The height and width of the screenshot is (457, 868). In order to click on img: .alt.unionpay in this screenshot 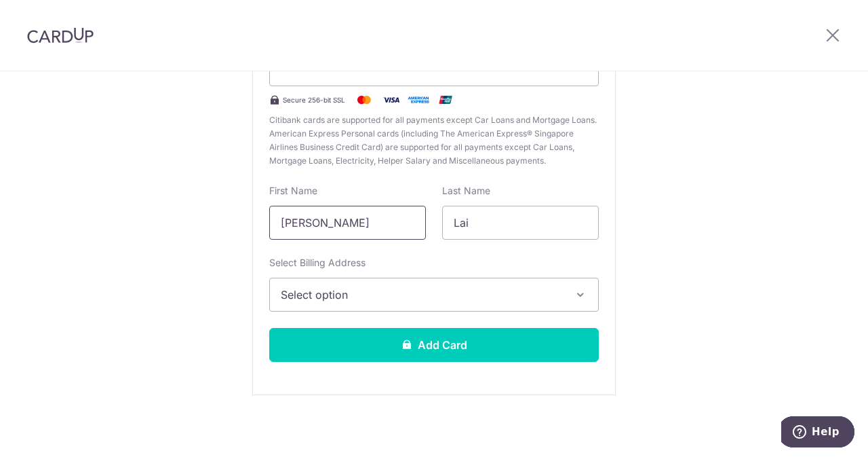, I will do `click(445, 100)`.